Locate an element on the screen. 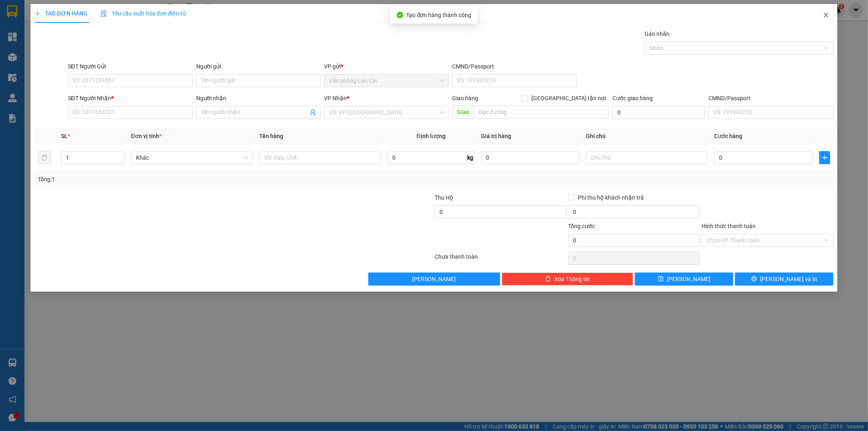  span: Đơn vị tính is located at coordinates (146, 136).